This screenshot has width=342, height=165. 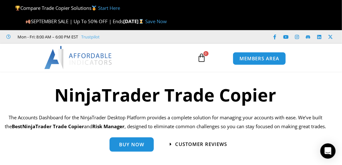 What do you see at coordinates (109, 8) in the screenshot?
I see `a: Start Here` at bounding box center [109, 8].